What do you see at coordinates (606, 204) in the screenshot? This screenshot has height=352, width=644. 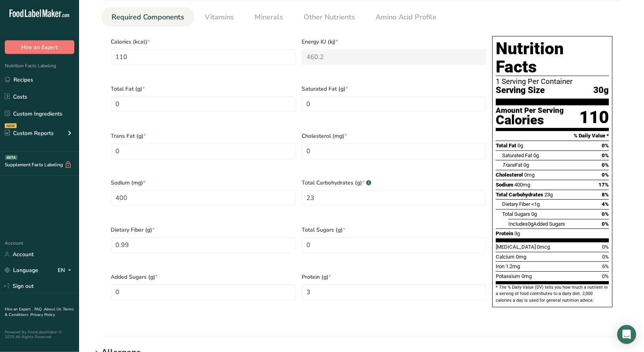 I see `span: 4%` at bounding box center [606, 204].